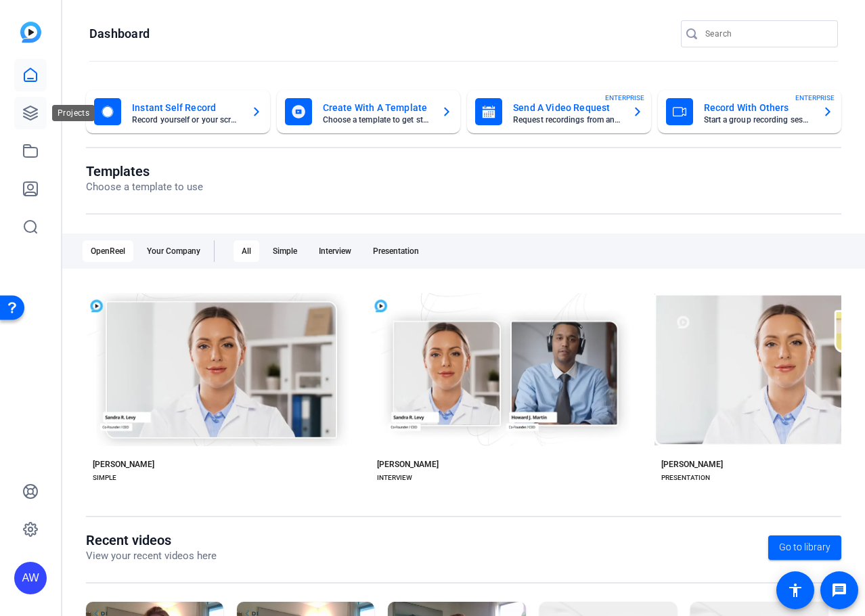  I want to click on div: PRESENTATION, so click(685, 478).